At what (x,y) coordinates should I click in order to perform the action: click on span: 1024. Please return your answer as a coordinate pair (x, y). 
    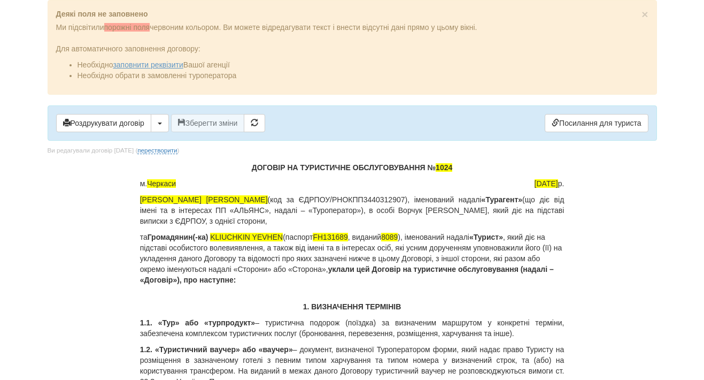
    Looking at the image, I should click on (444, 167).